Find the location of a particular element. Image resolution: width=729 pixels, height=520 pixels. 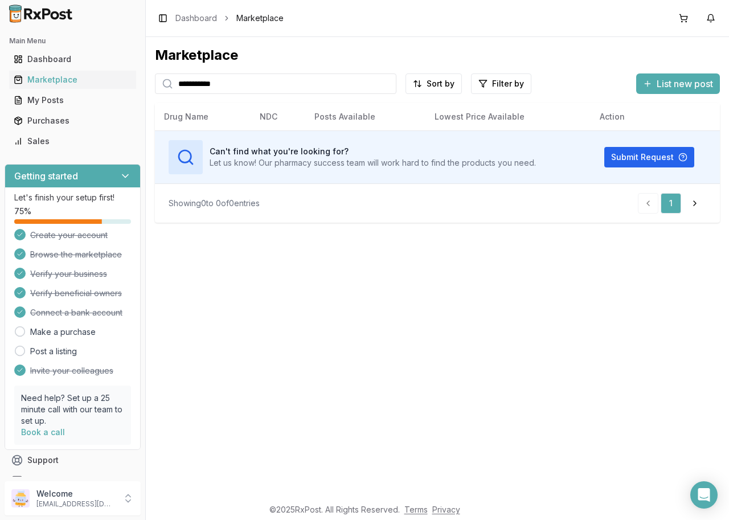

button: My Posts is located at coordinates (72, 100).